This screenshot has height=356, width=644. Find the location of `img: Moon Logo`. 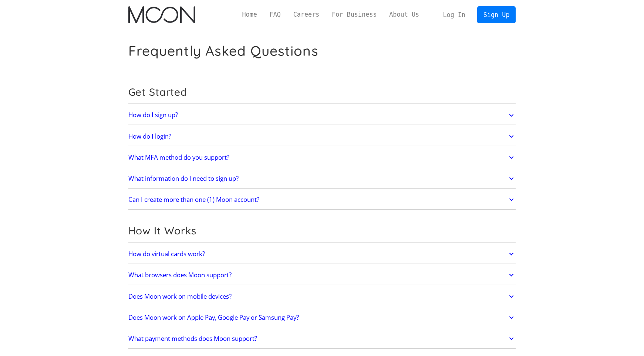

img: Moon Logo is located at coordinates (162, 15).